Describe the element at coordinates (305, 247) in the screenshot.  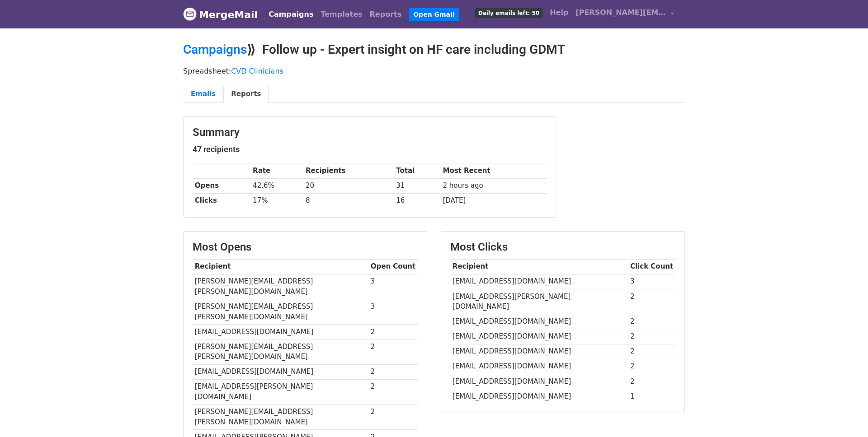
I see `h3: Most Opens` at that location.